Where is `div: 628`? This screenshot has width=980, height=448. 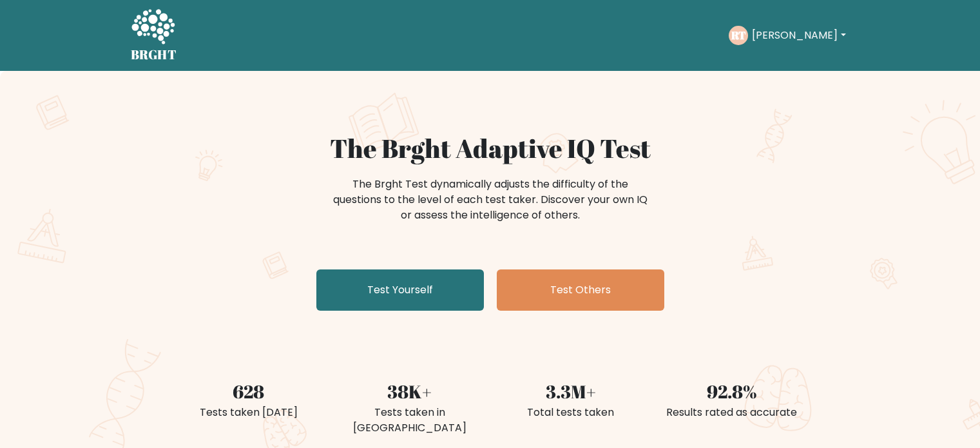
div: 628 is located at coordinates (249, 391).